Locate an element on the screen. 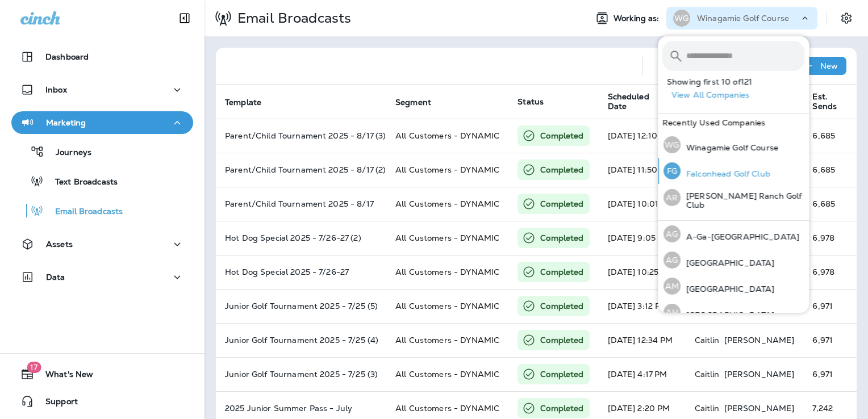  span: Support is located at coordinates (56, 403).